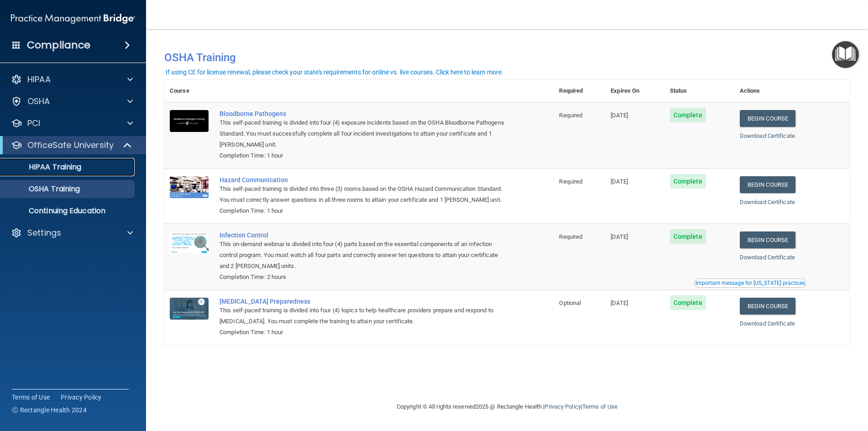 The width and height of the screenshot is (868, 431). Describe the element at coordinates (364, 235) in the screenshot. I see `a: Infection Control` at that location.